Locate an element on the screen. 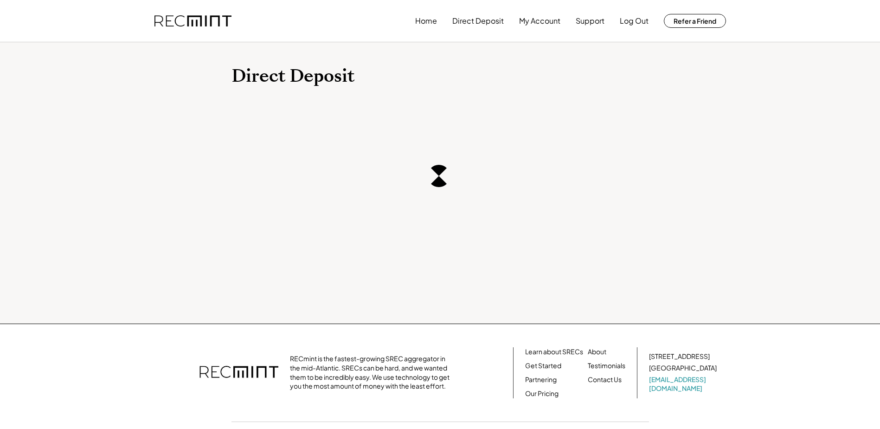 The width and height of the screenshot is (880, 429). div: RECmint is the fastest-growing SREC aggregator in the mid-Atlantic. SRECs can be hard, and we wan... is located at coordinates (372, 372).